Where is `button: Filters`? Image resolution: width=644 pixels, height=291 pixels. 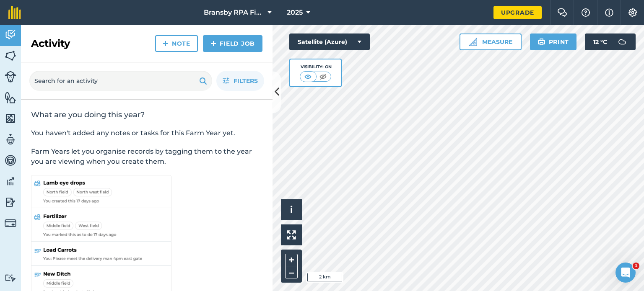 button: Filters is located at coordinates (240, 81).